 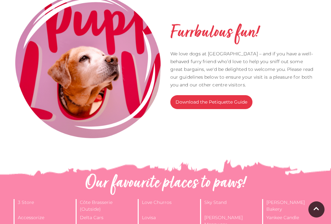 What do you see at coordinates (230, 206) in the screenshot?
I see `li: Sky Stand` at bounding box center [230, 206].